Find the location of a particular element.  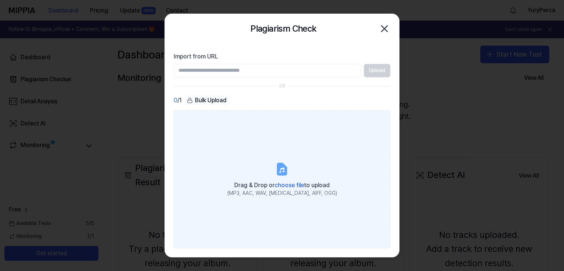

div: Bulk Upload is located at coordinates (207, 100).